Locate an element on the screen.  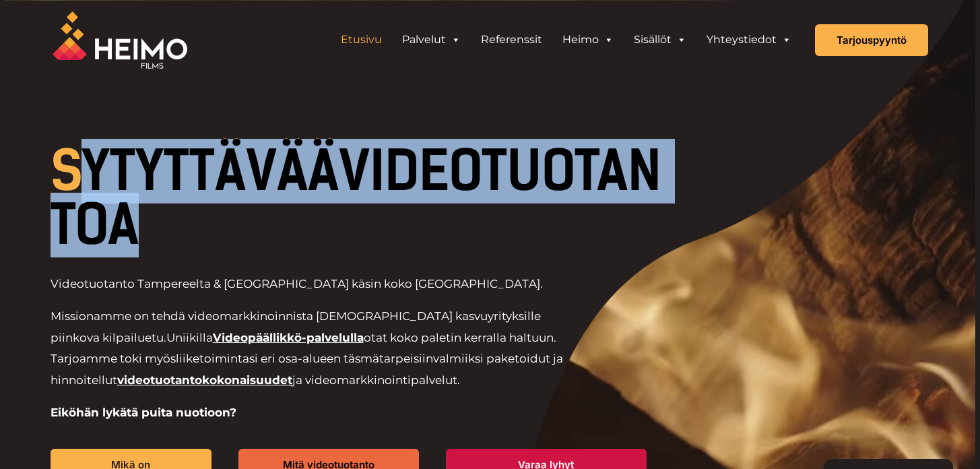
img: Heimo Filmsin logo is located at coordinates (120, 40).